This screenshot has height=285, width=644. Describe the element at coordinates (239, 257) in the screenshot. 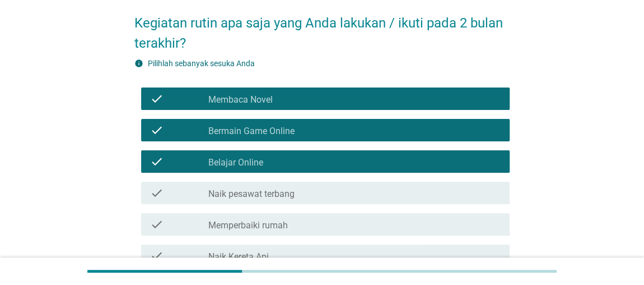

I see `label: Naik Kereta Api` at that location.